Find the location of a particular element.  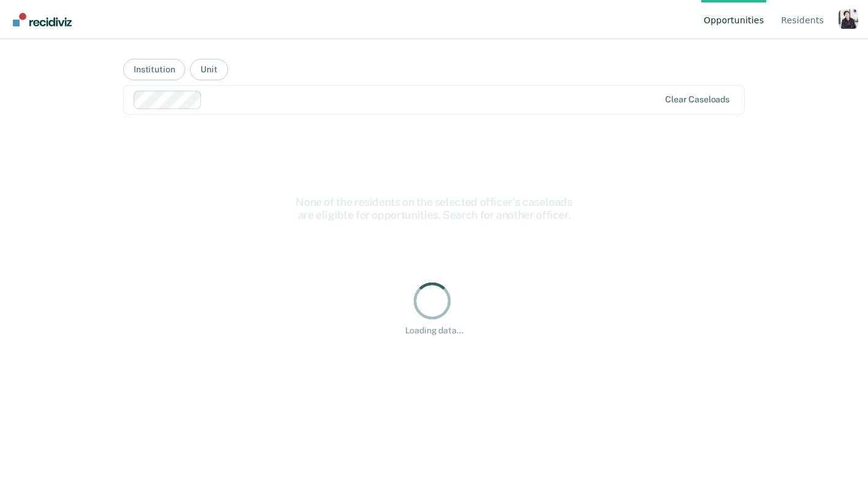

div: Clear caseloads is located at coordinates (697, 100).